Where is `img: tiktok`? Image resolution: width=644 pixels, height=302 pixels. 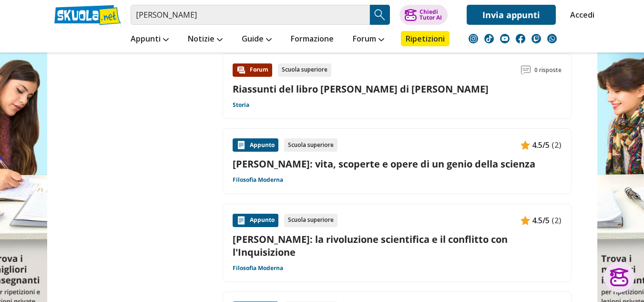
img: tiktok is located at coordinates (489, 39).